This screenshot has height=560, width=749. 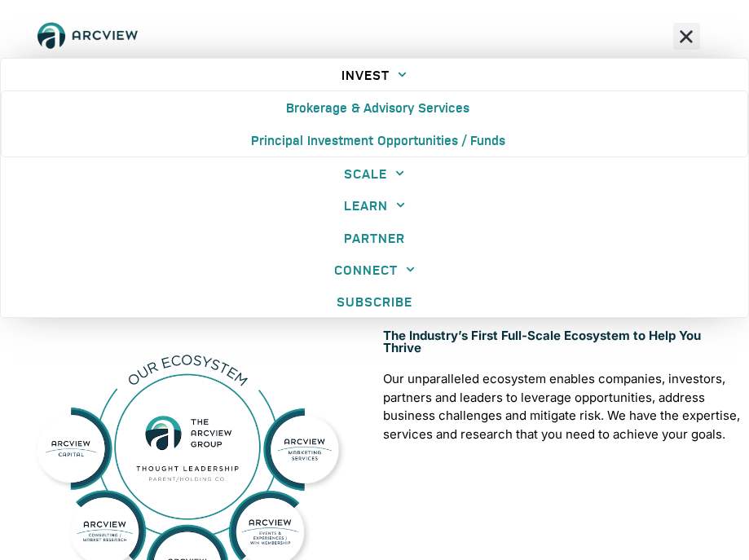 I want to click on a: PARTNER, so click(x=374, y=237).